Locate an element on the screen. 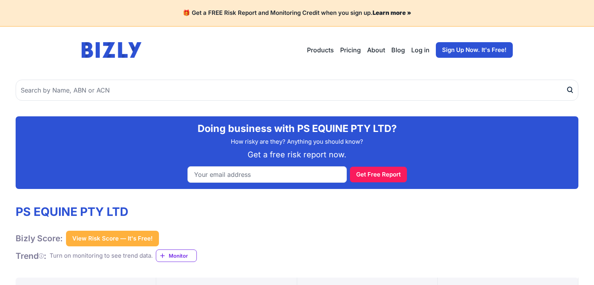 The height and width of the screenshot is (285, 594). input: Search by Name, ABN or ACN is located at coordinates (297, 90).